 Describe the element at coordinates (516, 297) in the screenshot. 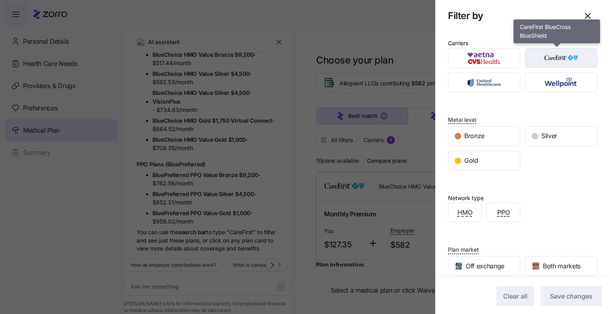

I see `button: Clear all` at that location.